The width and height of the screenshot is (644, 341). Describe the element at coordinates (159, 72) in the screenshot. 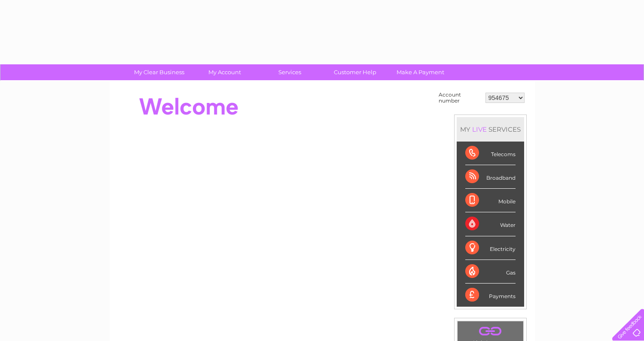

I see `a: My Clear Business` at that location.